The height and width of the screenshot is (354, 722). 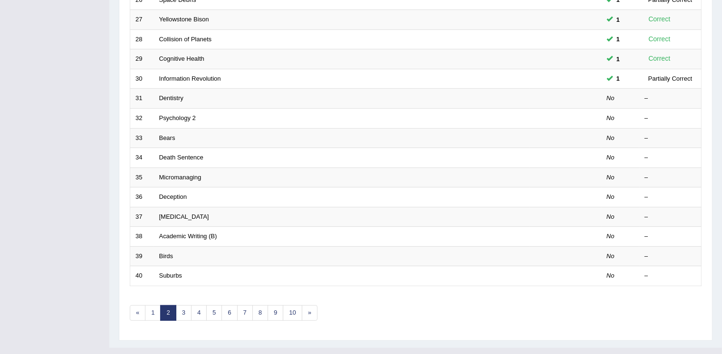 What do you see at coordinates (188, 236) in the screenshot?
I see `a: Academic Writing (B)` at bounding box center [188, 236].